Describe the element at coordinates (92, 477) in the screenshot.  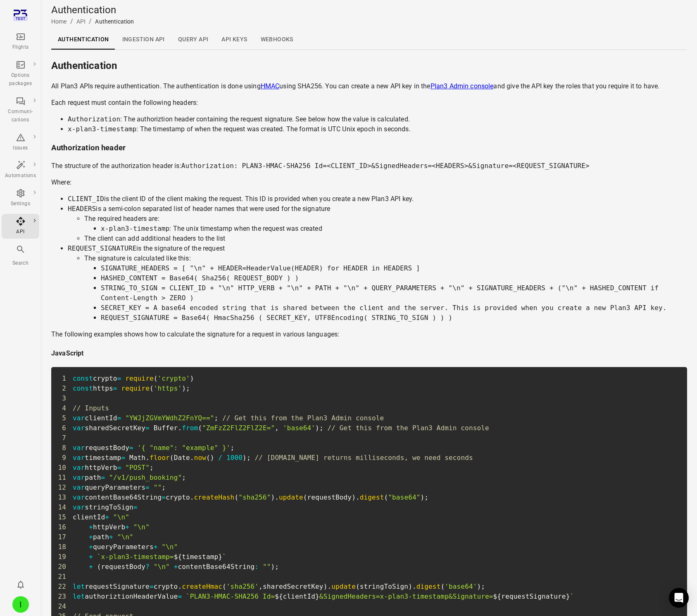
I see `span: path` at that location.